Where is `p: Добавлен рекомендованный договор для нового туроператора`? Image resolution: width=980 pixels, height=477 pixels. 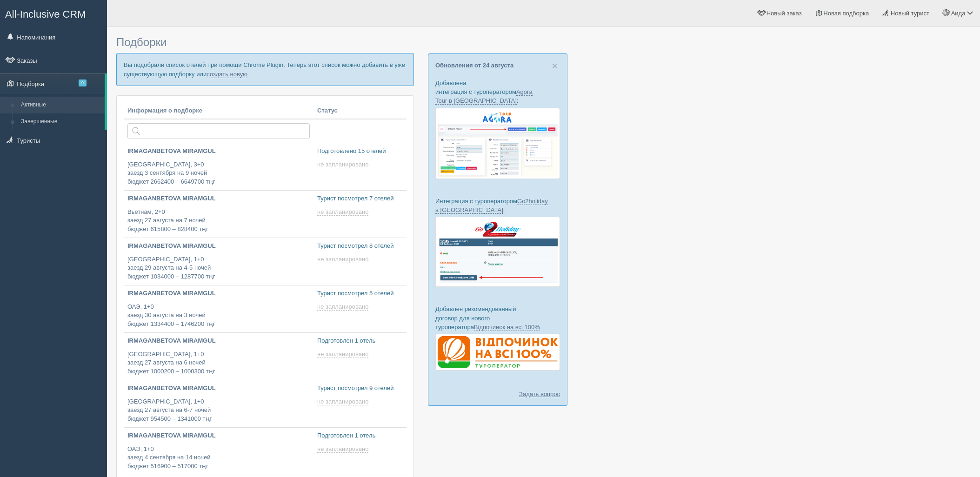
p: Добавлен рекомендованный договор для нового туроператора is located at coordinates (497, 317).